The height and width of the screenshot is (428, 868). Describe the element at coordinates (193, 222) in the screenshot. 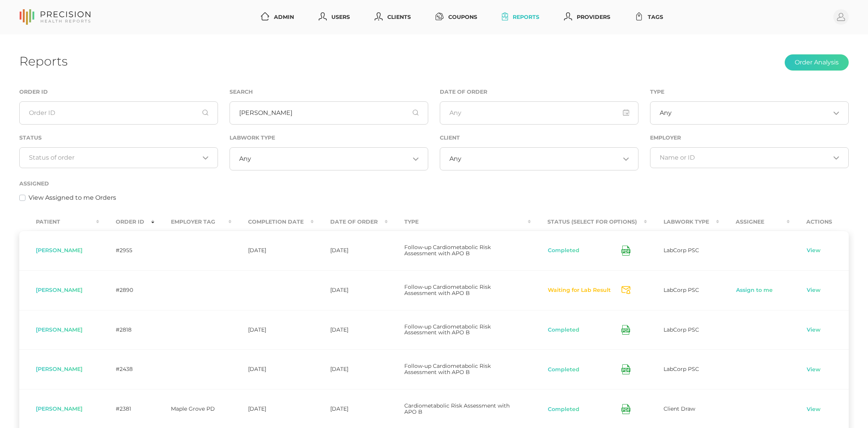

I see `th: Employer Tag : activate to sort column ascending` at that location.